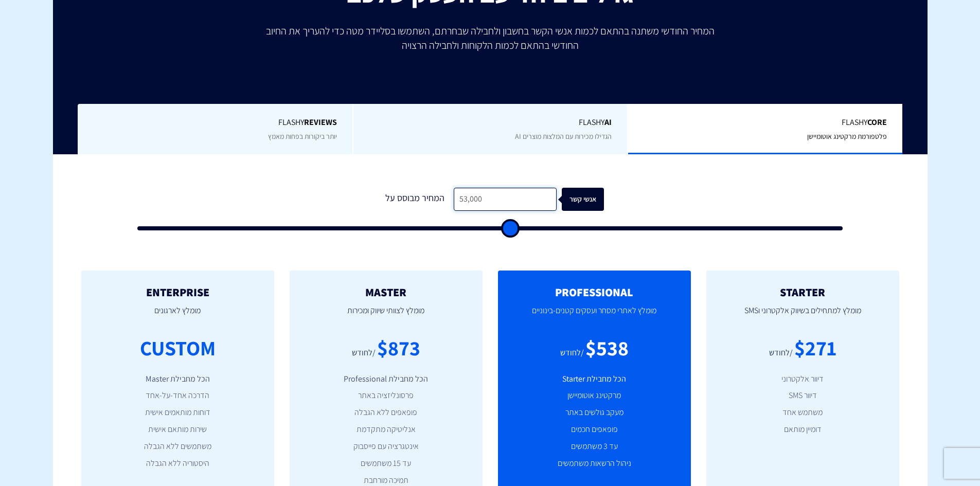 The image size is (980, 486). I want to click on li: דוחות מותאמים אישית, so click(178, 412).